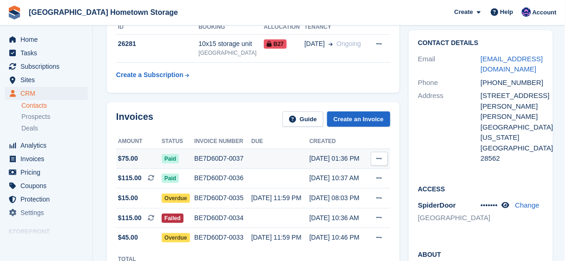 This screenshot has width=565, height=261. I want to click on span: Protection, so click(48, 199).